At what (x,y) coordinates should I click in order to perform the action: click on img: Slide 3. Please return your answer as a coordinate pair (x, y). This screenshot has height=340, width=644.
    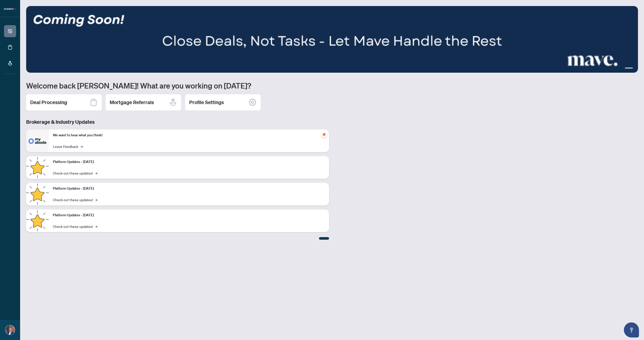
    Looking at the image, I should click on (332, 39).